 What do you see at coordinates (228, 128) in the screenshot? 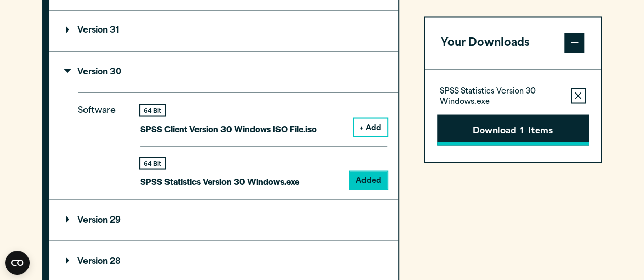
I see `p: SPSS Client Version 30 Windows ISO File.iso` at bounding box center [228, 128].